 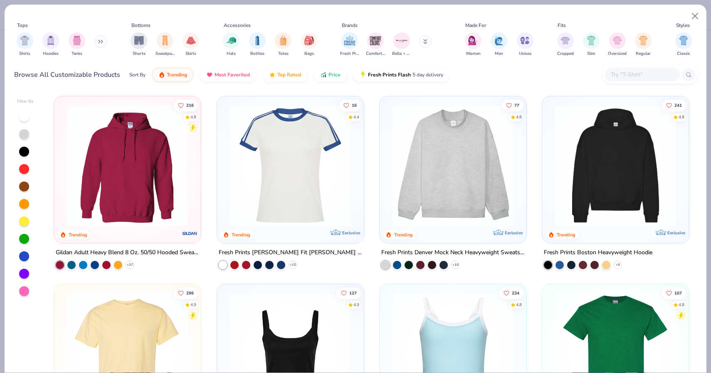 What do you see at coordinates (257, 44) in the screenshot?
I see `div: filter for Bottles` at bounding box center [257, 44].